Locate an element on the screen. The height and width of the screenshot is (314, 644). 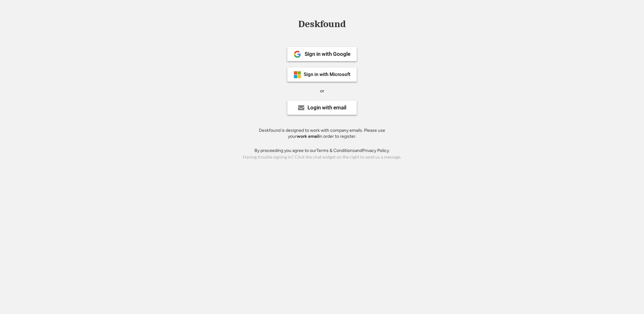
img: ms-symbollockup_mssymbol_19.png is located at coordinates (297, 74).